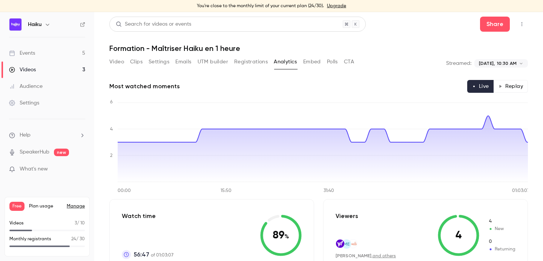 This screenshot has width=543, height=261. What do you see at coordinates (76, 206) in the screenshot?
I see `a: Manage` at bounding box center [76, 206].